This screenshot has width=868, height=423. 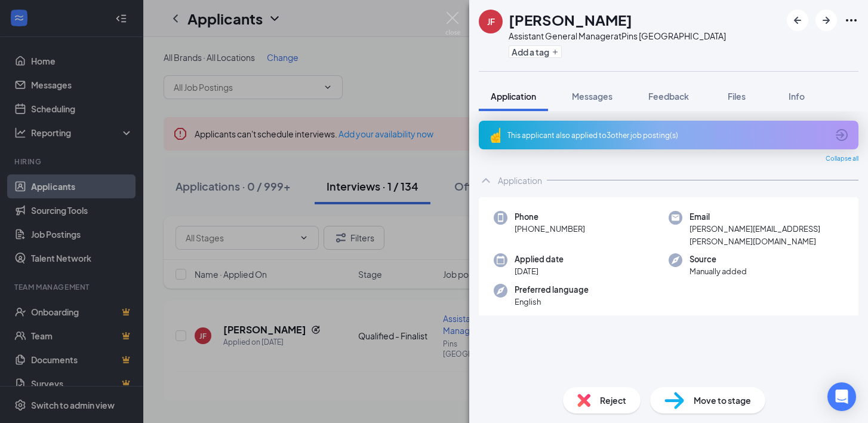 I want to click on span: Messages, so click(x=592, y=96).